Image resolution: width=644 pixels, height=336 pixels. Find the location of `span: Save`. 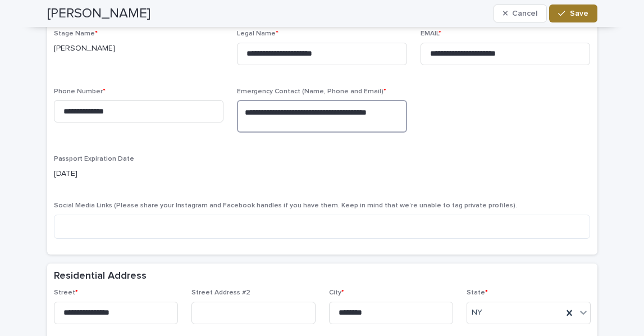

span: Save is located at coordinates (578, 13).